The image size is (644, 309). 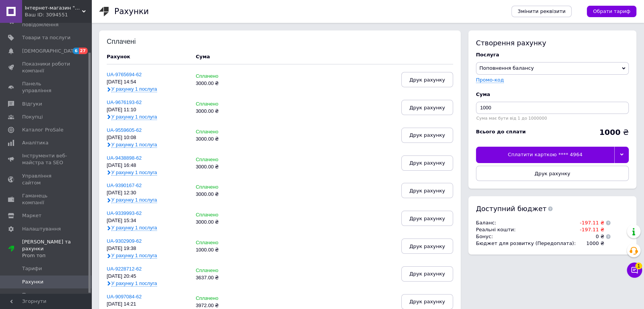 What do you see at coordinates (46, 298) in the screenshot?
I see `span: Програма "Приведи друга"` at bounding box center [46, 298].